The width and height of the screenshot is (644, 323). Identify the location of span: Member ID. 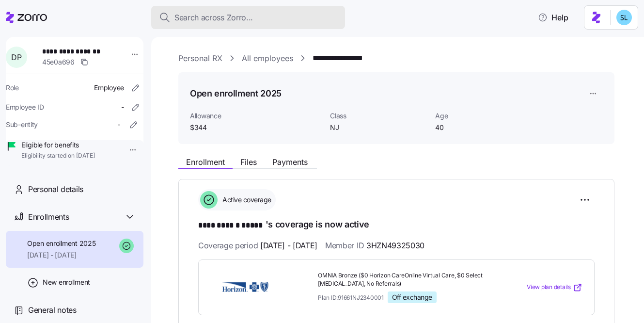
(374, 245).